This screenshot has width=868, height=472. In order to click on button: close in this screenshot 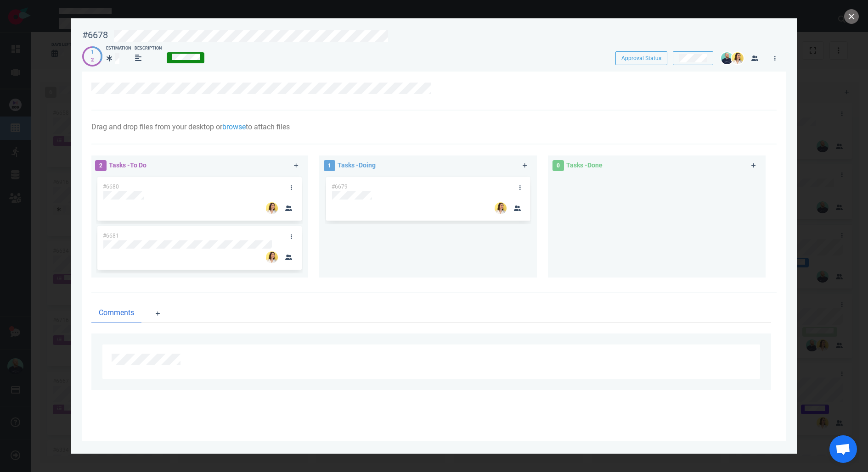, I will do `click(852, 16)`.